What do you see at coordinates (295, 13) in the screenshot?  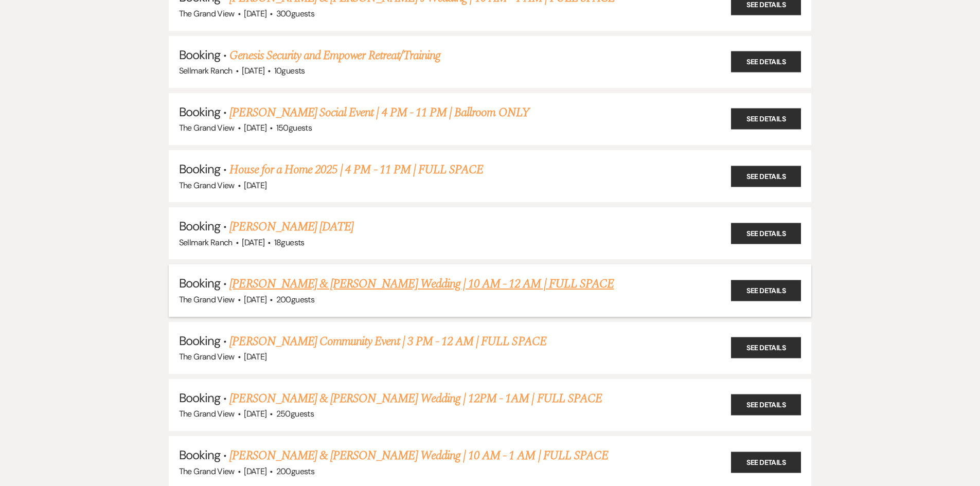 I see `span: 300 guests` at bounding box center [295, 13].